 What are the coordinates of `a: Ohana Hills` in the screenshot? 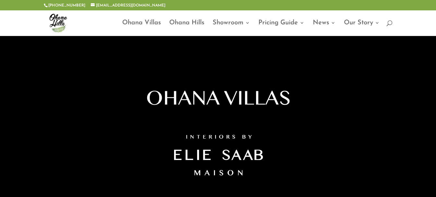 It's located at (187, 28).